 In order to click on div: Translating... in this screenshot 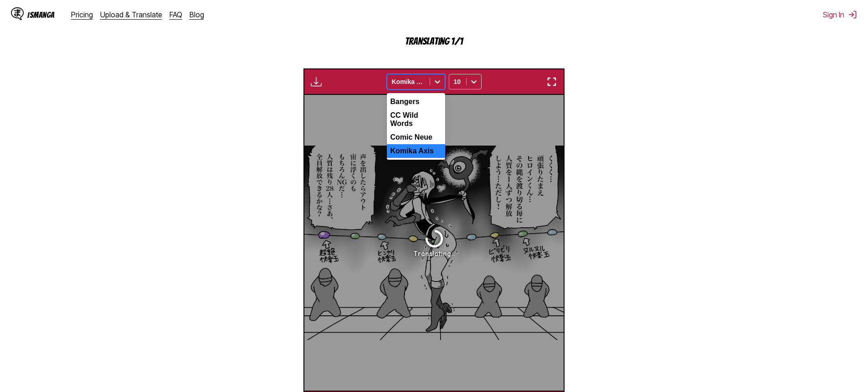, I will do `click(434, 254)`.